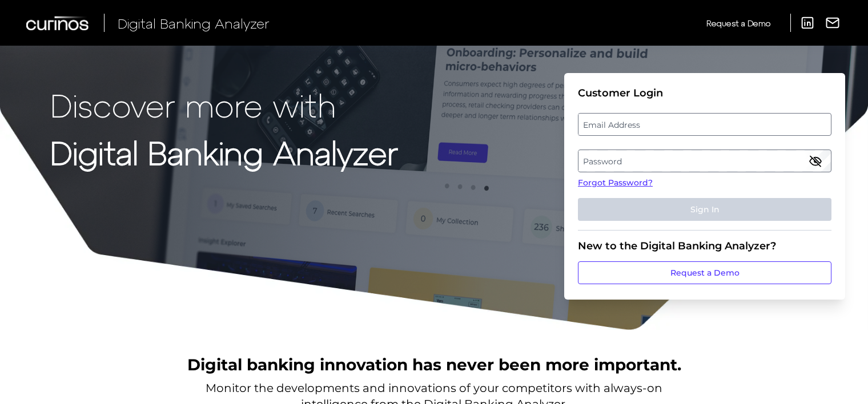 The image size is (868, 404). Describe the element at coordinates (738, 23) in the screenshot. I see `span: Request a Demo` at that location.